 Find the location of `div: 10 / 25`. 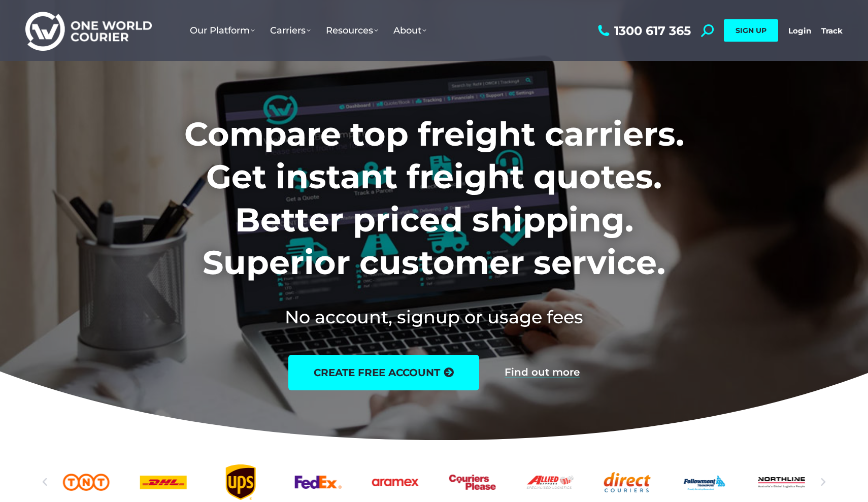

div: 10 / 25 is located at coordinates (705, 482).